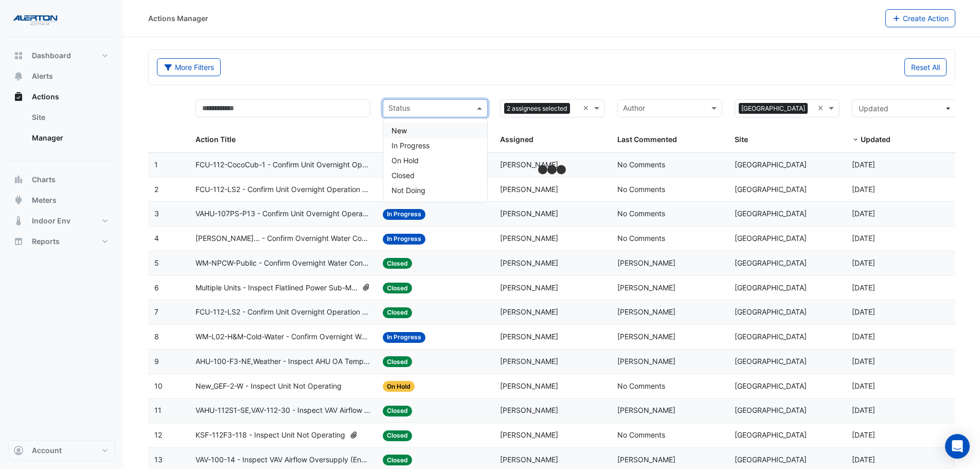 The height and width of the screenshot is (469, 980). What do you see at coordinates (61, 130) in the screenshot?
I see `div: Actions` at bounding box center [61, 130].